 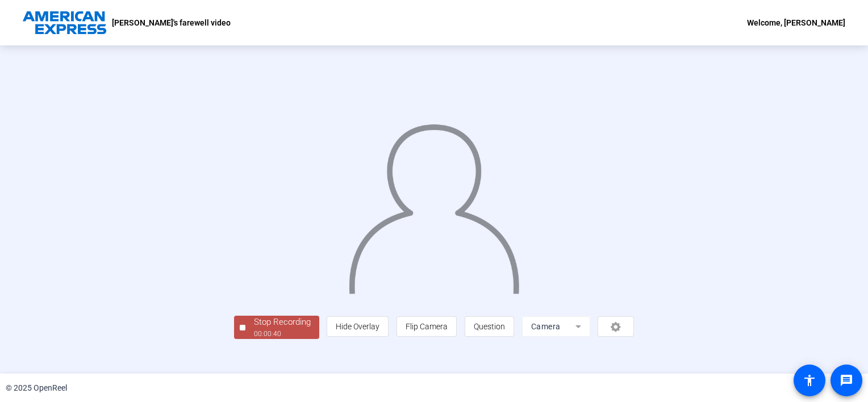 I want to click on button: Question, so click(x=490, y=326).